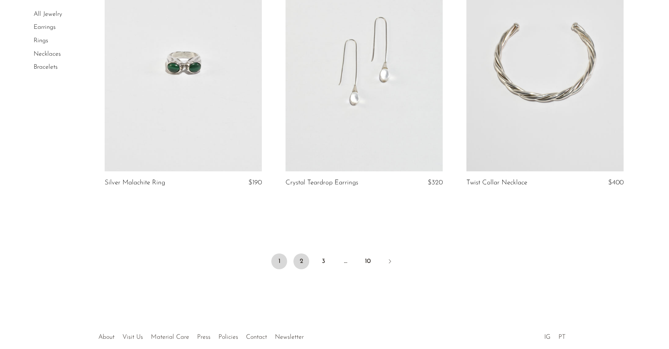 The image size is (669, 349). Describe the element at coordinates (133, 337) in the screenshot. I see `a: Visit Us` at that location.